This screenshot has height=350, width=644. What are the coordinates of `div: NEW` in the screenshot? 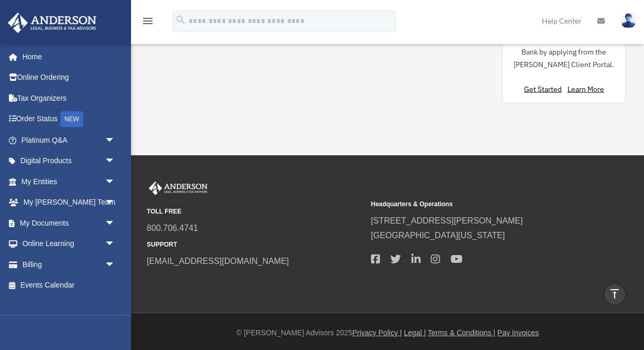 It's located at (72, 119).